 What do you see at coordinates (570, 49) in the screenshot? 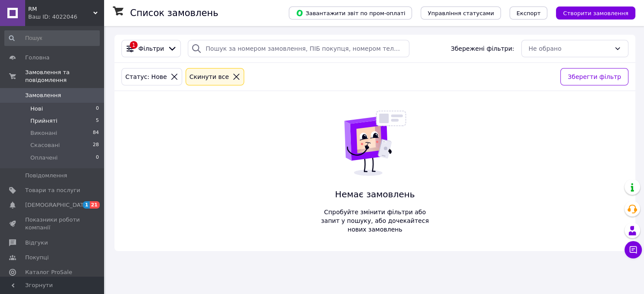
I see `div: Не обрано` at bounding box center [570, 49].